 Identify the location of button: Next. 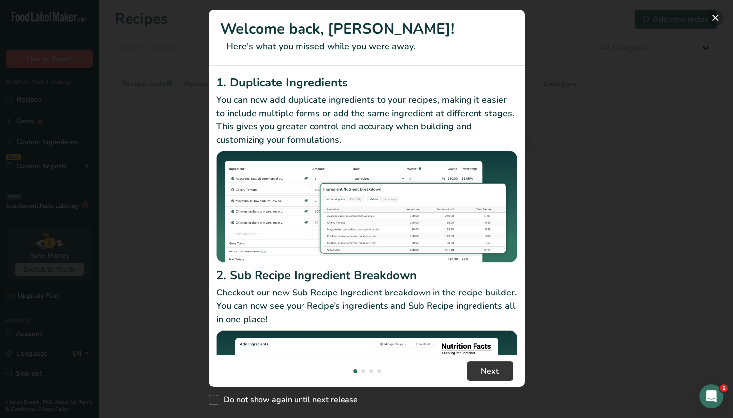
(490, 371).